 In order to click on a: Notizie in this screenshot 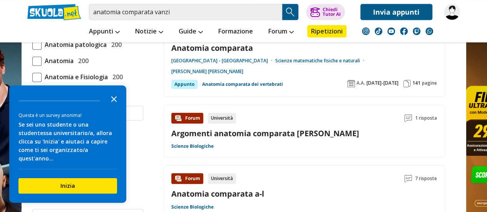, I will do `click(149, 32)`.